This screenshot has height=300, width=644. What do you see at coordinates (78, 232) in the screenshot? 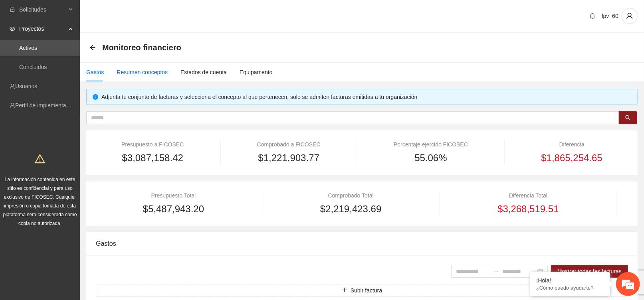
I see `textarea: Escriba su mensaje y pulse “Intro”` at bounding box center [78, 232].